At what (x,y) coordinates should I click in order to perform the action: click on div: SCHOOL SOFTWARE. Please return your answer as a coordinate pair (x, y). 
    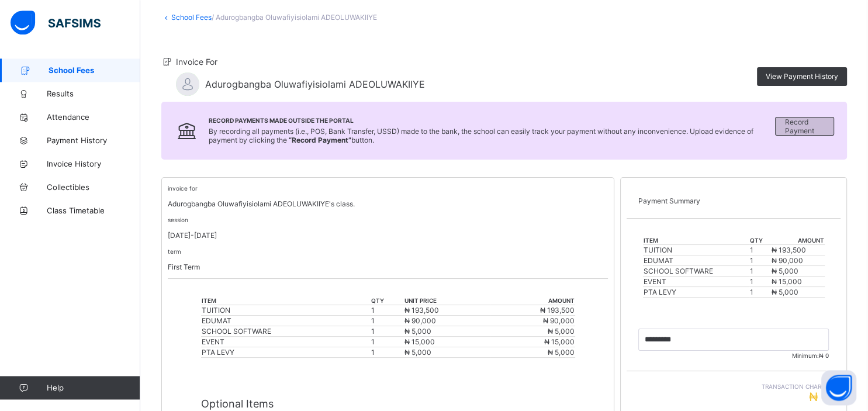
    Looking at the image, I should click on (285, 331).